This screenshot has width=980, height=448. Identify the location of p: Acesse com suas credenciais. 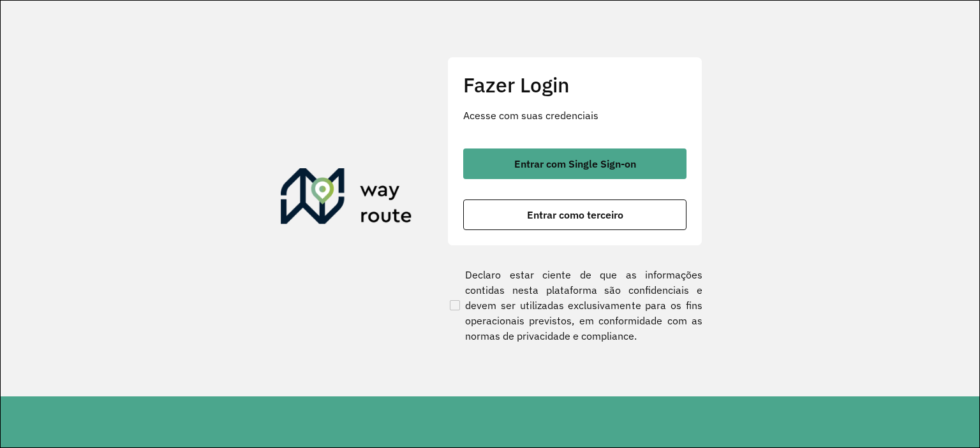
(574, 115).